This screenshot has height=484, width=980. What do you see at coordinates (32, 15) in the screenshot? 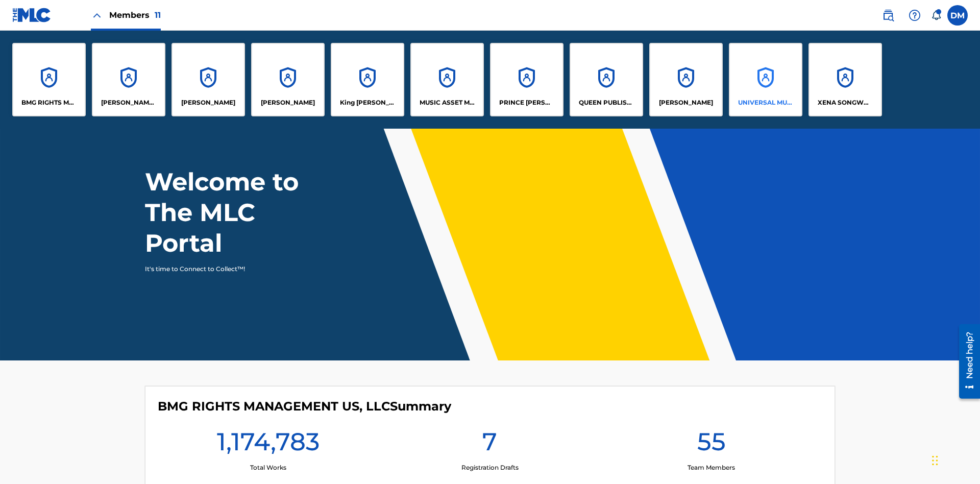
I see `img: MLC Logo` at bounding box center [32, 15].